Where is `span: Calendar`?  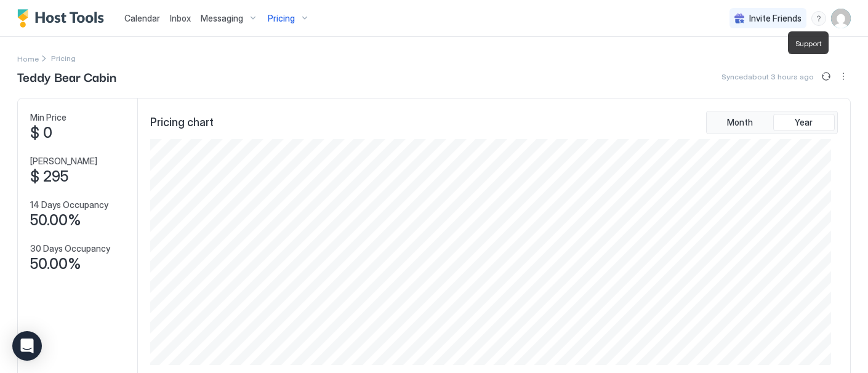
span: Calendar is located at coordinates (142, 18).